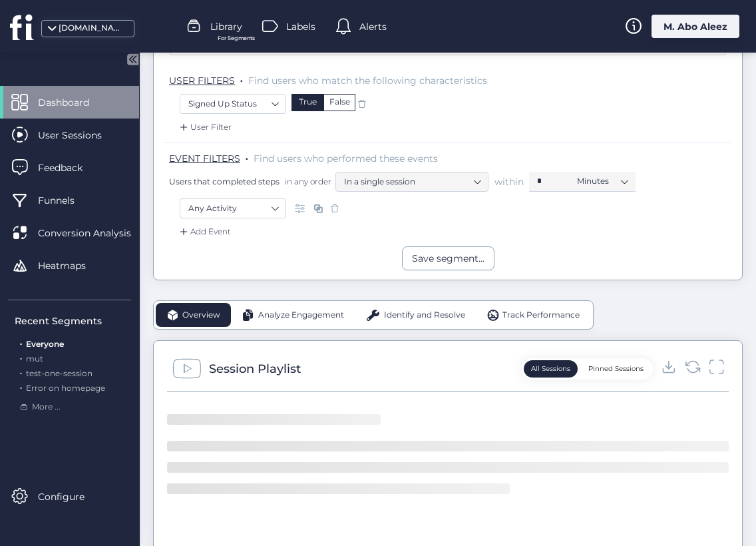 The width and height of the screenshot is (756, 546). Describe the element at coordinates (412, 182) in the screenshot. I see `nz-select-item: In a single session` at that location.